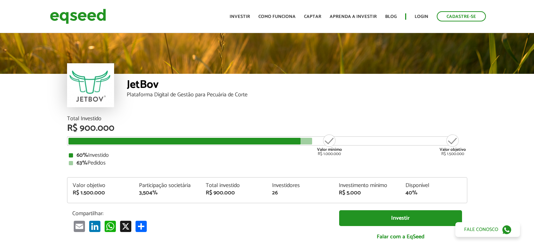 Image resolution: width=534 pixels, height=251 pixels. What do you see at coordinates (461, 16) in the screenshot?
I see `a: Cadastre-se` at bounding box center [461, 16].